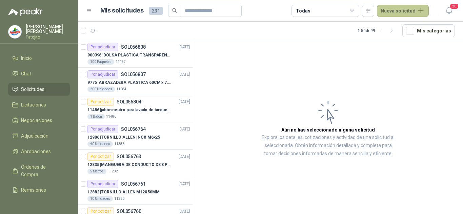 The width and height of the screenshot is (463, 214). Describe the element at coordinates (448, 11) in the screenshot. I see `button: 20` at that location.